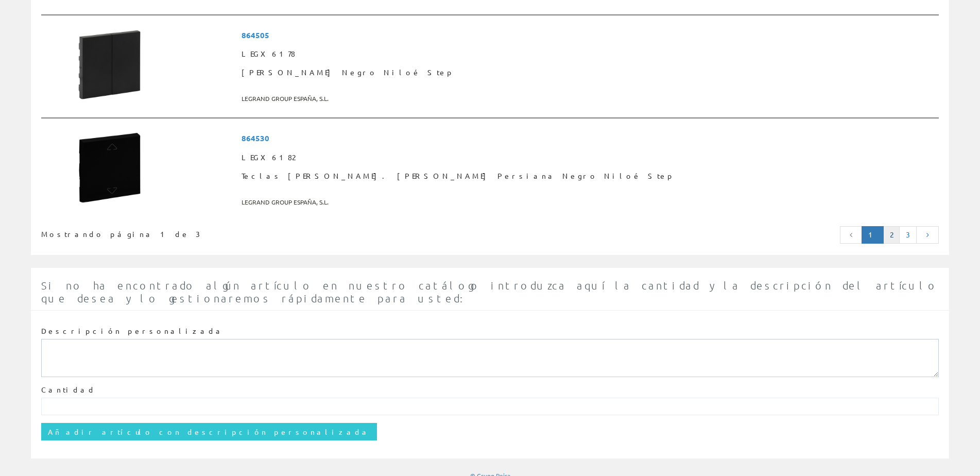  What do you see at coordinates (927, 235) in the screenshot?
I see `a: Página siguiente` at bounding box center [927, 235].